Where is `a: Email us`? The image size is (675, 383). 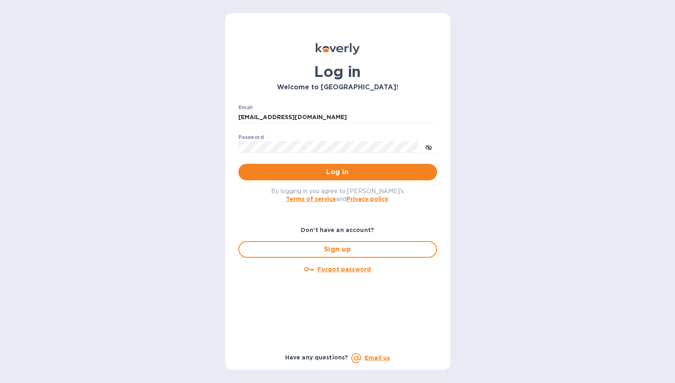
a: Email us is located at coordinates (377, 358).